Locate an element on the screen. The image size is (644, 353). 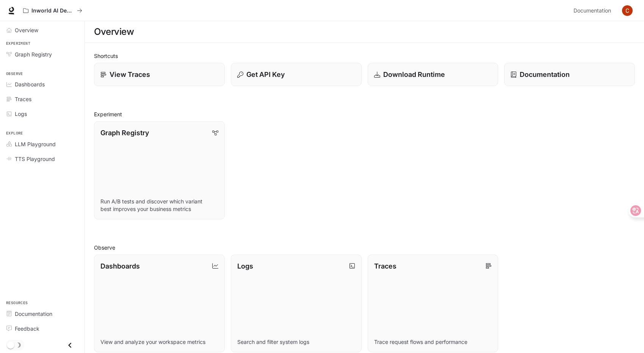
p: Trace request flows and performance is located at coordinates (433, 342).